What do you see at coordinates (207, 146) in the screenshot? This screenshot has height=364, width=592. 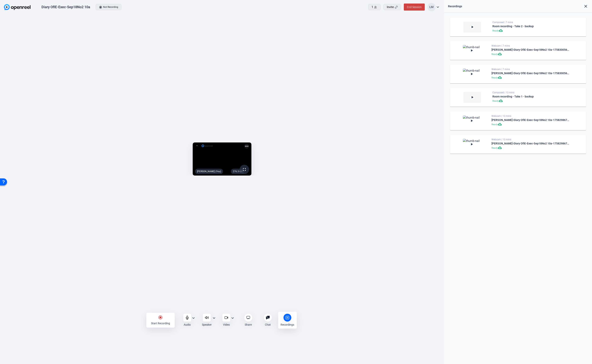 I see `img: logo` at bounding box center [207, 146].